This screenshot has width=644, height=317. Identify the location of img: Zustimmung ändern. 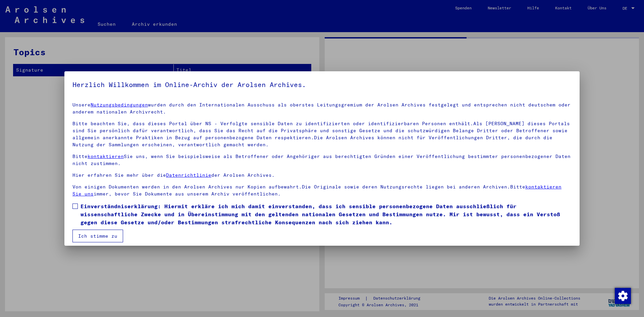
(623, 296).